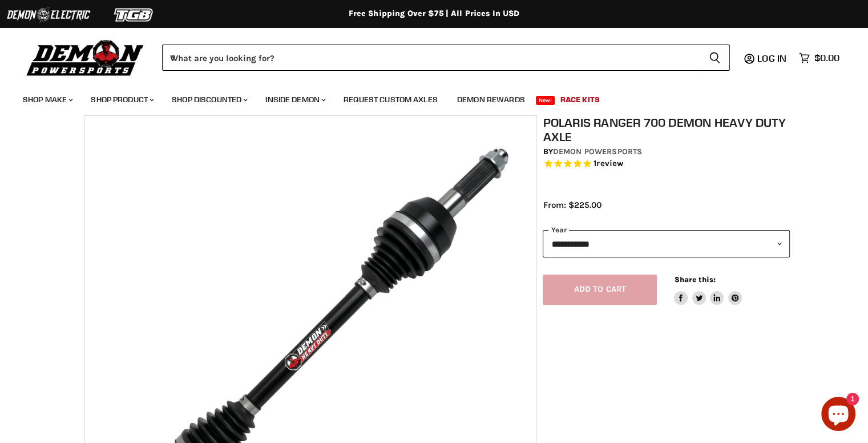 This screenshot has width=868, height=443. Describe the element at coordinates (49, 15) in the screenshot. I see `img: Demon Electric Logo 2` at that location.